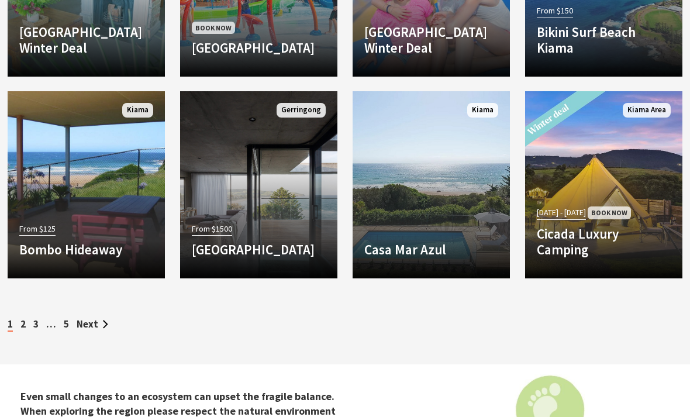  I want to click on h4: Bikini Surf Beach Kiama, so click(604, 40).